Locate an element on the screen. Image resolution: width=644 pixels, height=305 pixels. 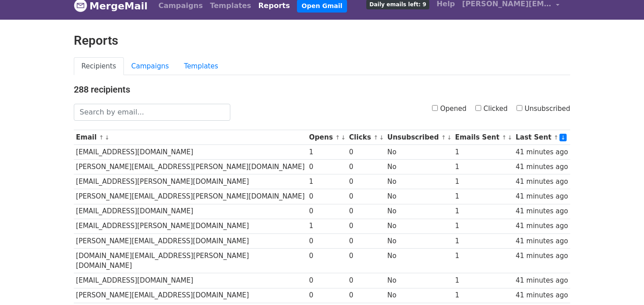
label: Opened is located at coordinates (449, 109).